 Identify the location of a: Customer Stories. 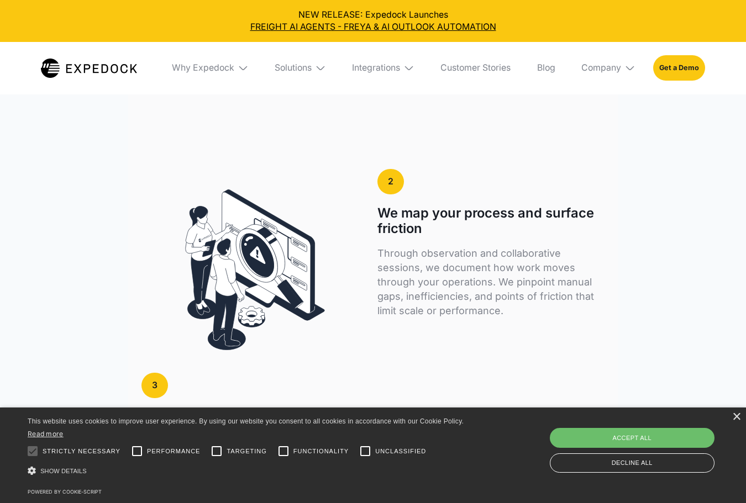
(475, 68).